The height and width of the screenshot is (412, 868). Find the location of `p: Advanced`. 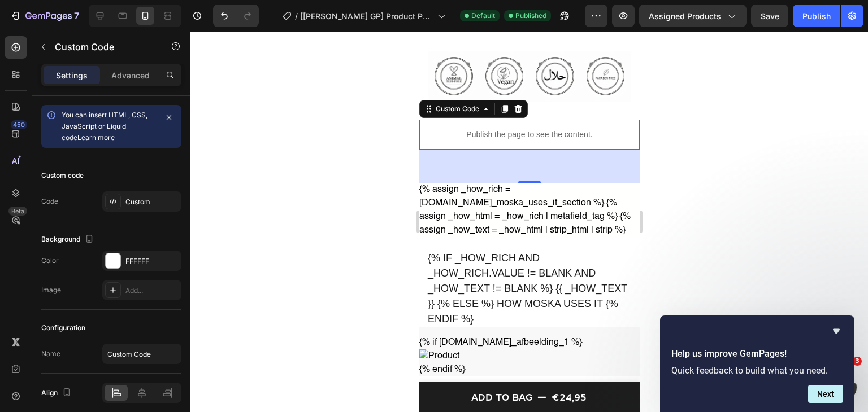

p: Advanced is located at coordinates (131, 75).